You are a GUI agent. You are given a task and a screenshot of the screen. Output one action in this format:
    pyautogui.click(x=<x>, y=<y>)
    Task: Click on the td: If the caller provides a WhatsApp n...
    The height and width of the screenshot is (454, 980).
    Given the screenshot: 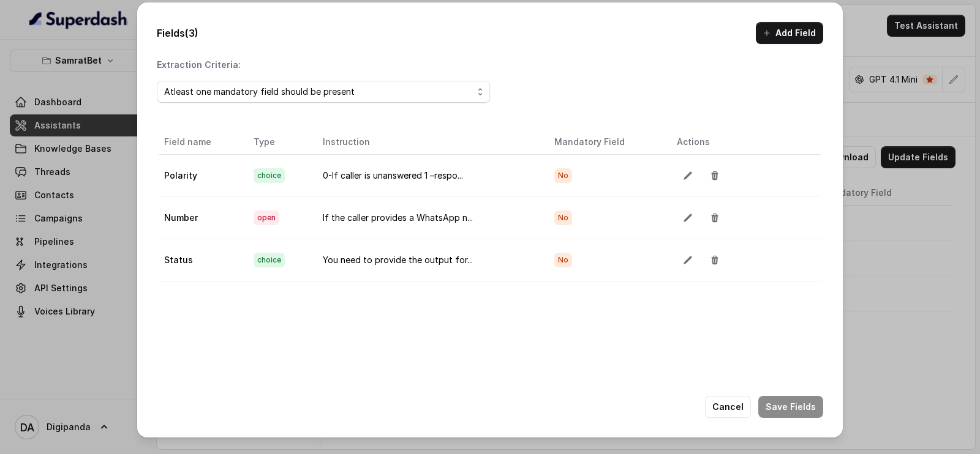 What is the action you would take?
    pyautogui.click(x=429, y=217)
    